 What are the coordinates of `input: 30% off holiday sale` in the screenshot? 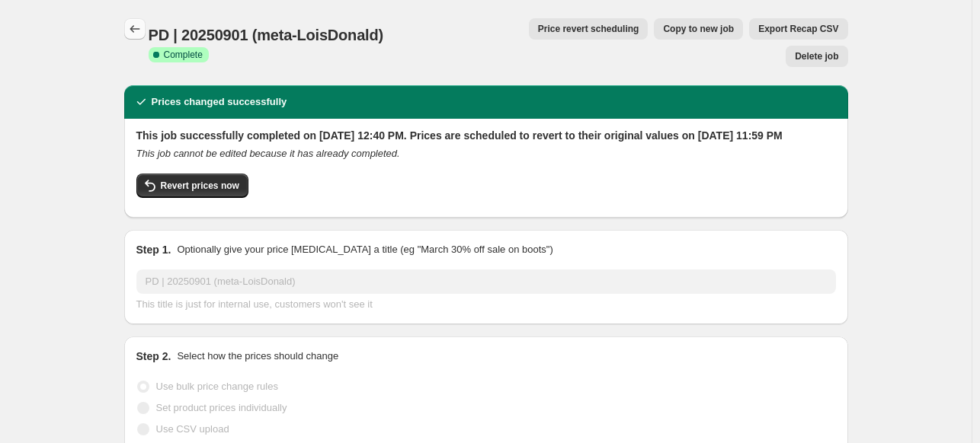 It's located at (486, 282).